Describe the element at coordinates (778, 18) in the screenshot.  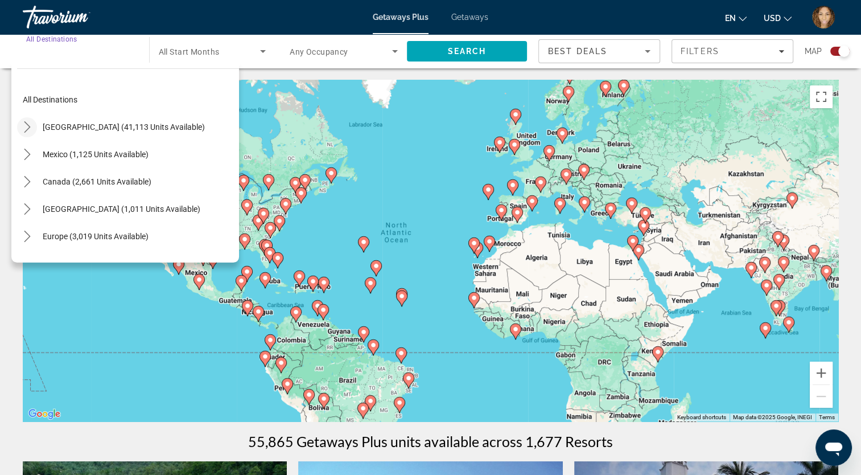
I see `button: Change currency` at that location.